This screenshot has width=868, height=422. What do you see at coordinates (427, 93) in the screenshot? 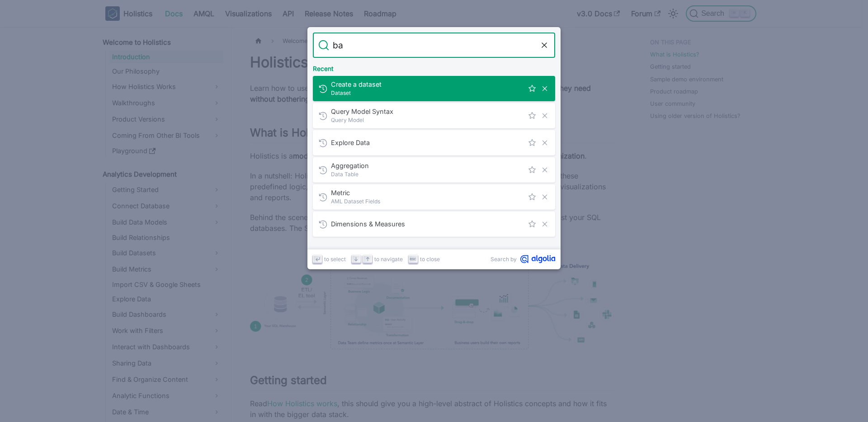
I see `span: Dataset` at bounding box center [427, 93].